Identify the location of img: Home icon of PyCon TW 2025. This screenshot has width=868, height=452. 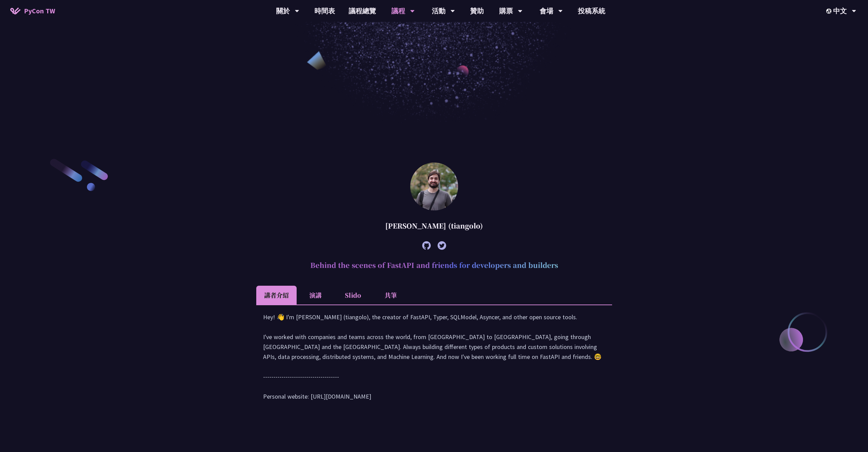
(15, 11).